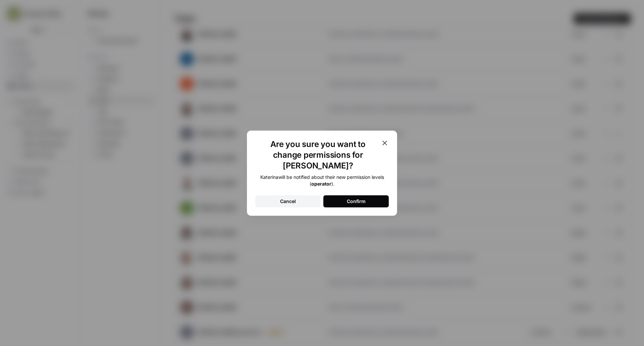  What do you see at coordinates (321, 184) in the screenshot?
I see `b: operator` at bounding box center [321, 184].